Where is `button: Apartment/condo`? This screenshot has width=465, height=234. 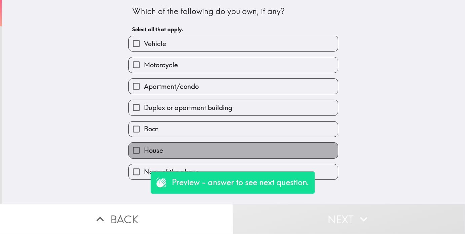
button: Apartment/condo is located at coordinates (234, 86).